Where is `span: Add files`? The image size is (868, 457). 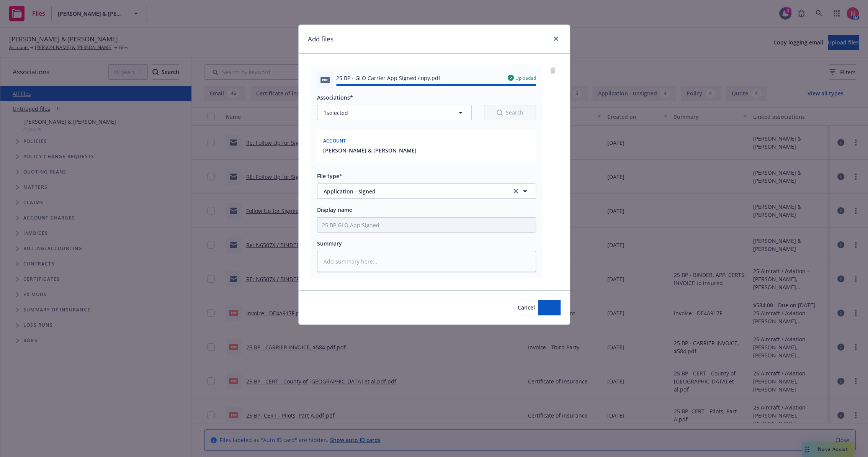 span: Add files is located at coordinates (549, 308).